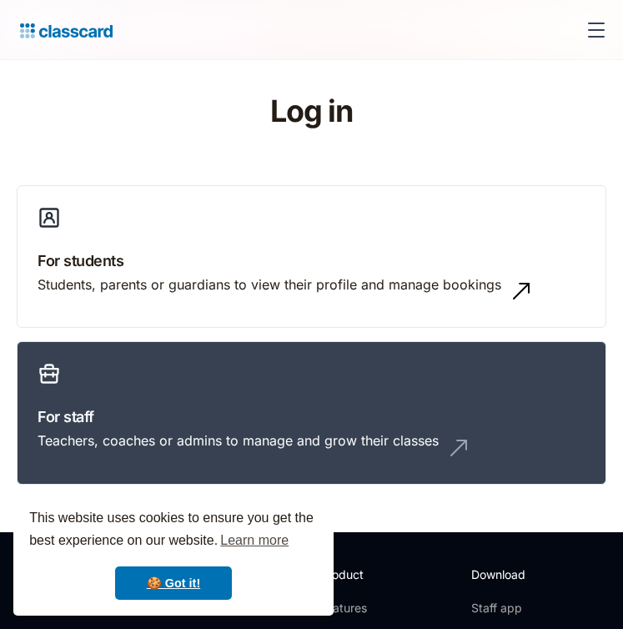 The image size is (623, 629). What do you see at coordinates (311, 111) in the screenshot?
I see `h1: Log in` at bounding box center [311, 111].